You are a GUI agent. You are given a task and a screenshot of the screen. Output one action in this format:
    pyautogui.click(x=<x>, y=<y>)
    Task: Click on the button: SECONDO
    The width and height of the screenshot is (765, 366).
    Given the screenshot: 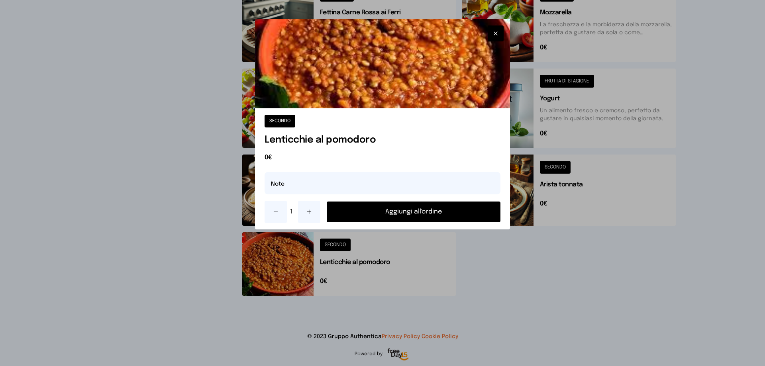 What is the action you would take?
    pyautogui.click(x=280, y=121)
    